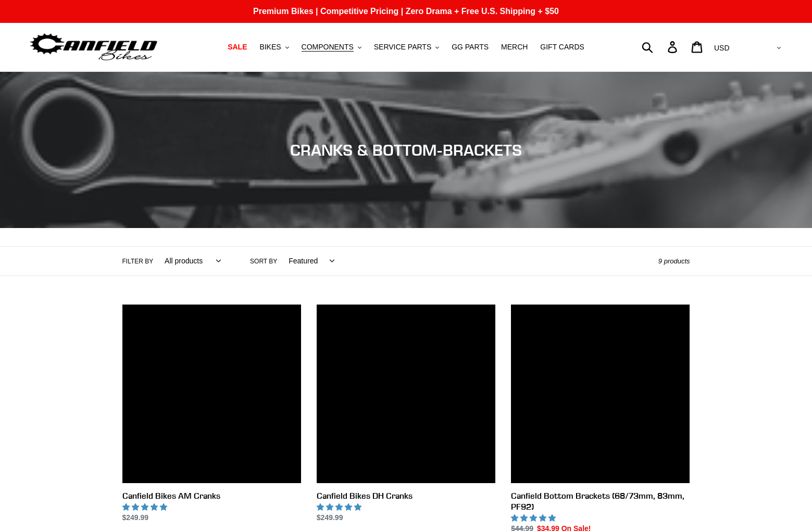  I want to click on img: Canfield Bikes, so click(94, 47).